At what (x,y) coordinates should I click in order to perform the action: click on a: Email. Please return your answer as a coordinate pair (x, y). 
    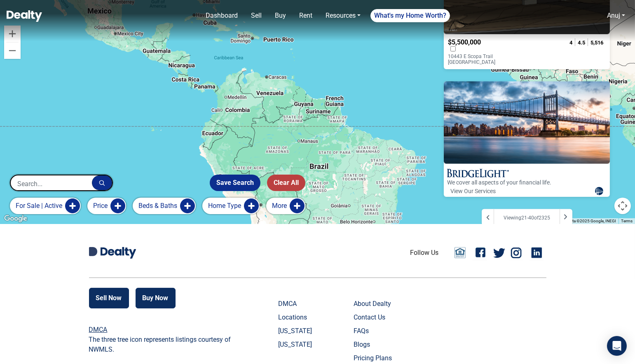
    Looking at the image, I should click on (460, 253).